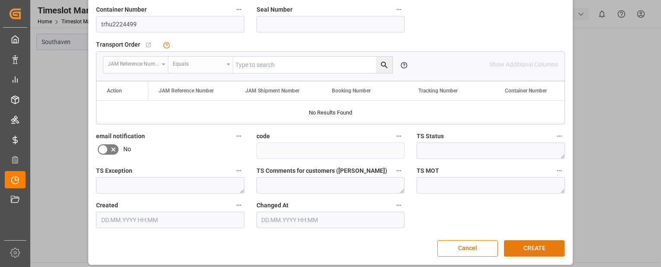 Image resolution: width=661 pixels, height=267 pixels. I want to click on span: Tracking Number, so click(438, 91).